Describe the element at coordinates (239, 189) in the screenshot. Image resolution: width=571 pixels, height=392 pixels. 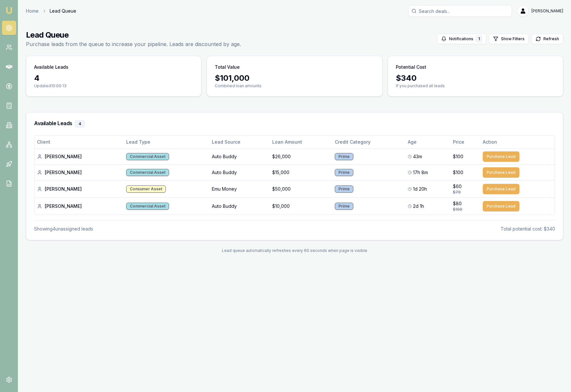
I see `td: Emu Money` at that location.